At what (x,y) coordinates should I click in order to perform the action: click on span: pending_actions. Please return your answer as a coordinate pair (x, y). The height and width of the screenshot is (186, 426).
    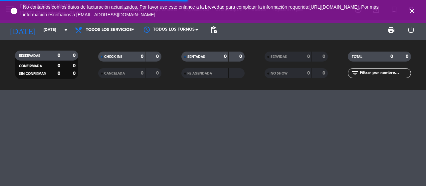
    Looking at the image, I should click on (214, 30).